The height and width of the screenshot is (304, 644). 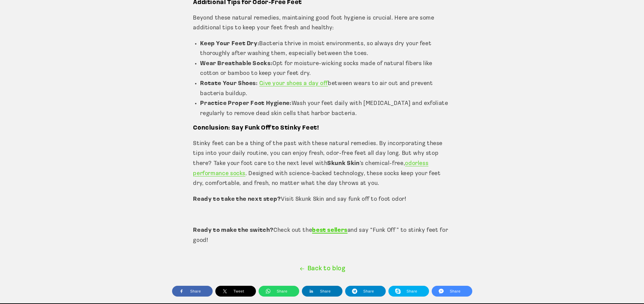 I want to click on span: Bacteria thrive in moist environments, so always dry your feet thoroughly after washing them, esp..., so click(x=316, y=49).